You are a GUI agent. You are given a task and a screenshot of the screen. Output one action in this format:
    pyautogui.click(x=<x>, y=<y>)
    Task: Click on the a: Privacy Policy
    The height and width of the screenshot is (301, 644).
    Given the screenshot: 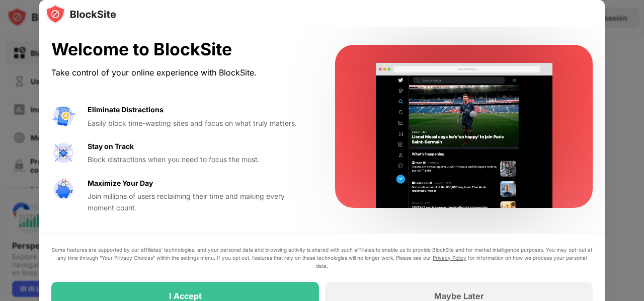 What is the action you would take?
    pyautogui.click(x=449, y=258)
    